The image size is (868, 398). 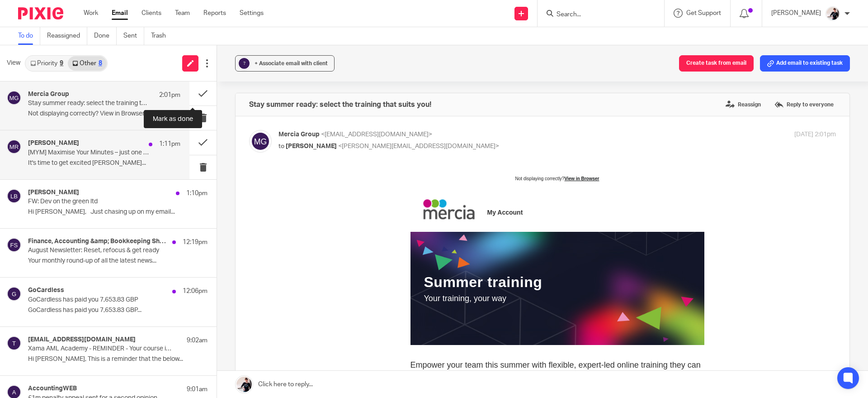 I want to click on img: Pixie, so click(x=41, y=13).